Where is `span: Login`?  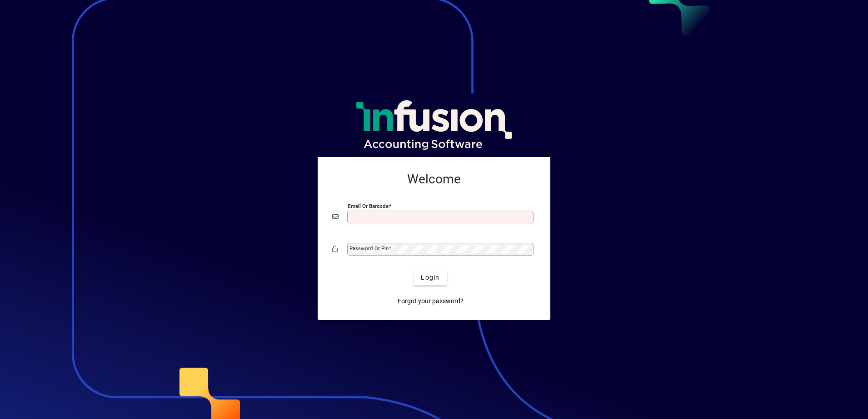
span: Login is located at coordinates (430, 277).